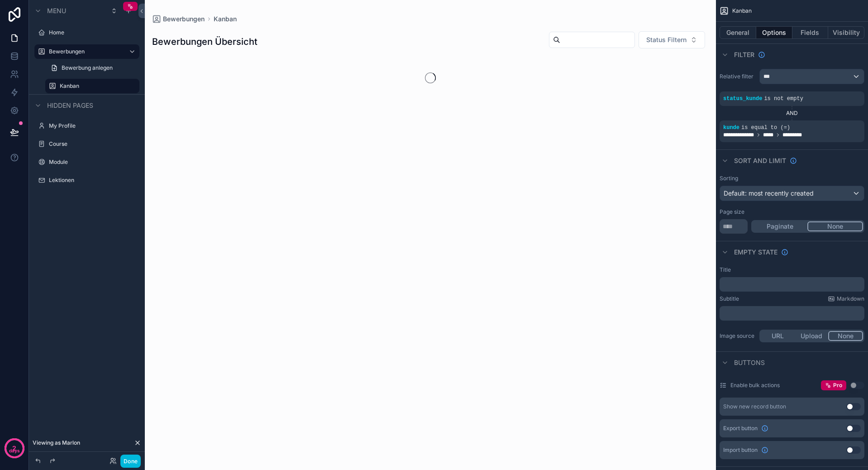  What do you see at coordinates (87, 68) in the screenshot?
I see `span: Bewerbung anlegen` at bounding box center [87, 68].